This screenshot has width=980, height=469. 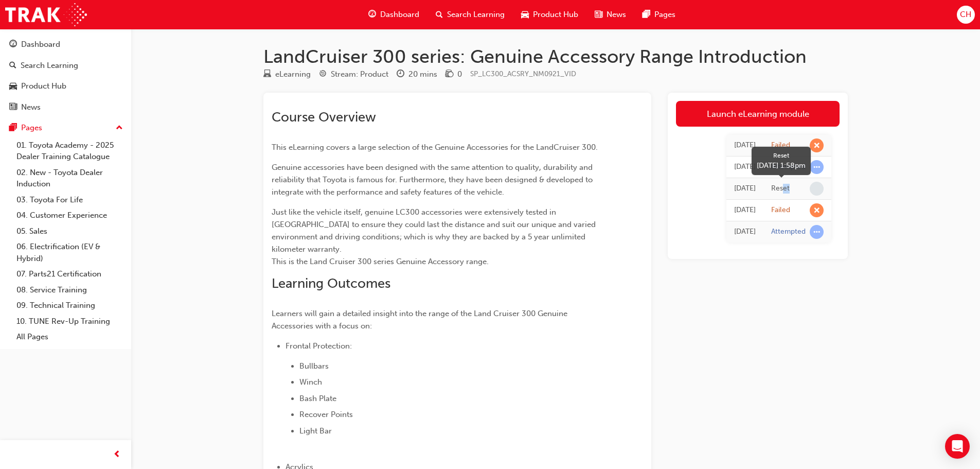 I want to click on a: 04. Customer Experience, so click(x=69, y=215).